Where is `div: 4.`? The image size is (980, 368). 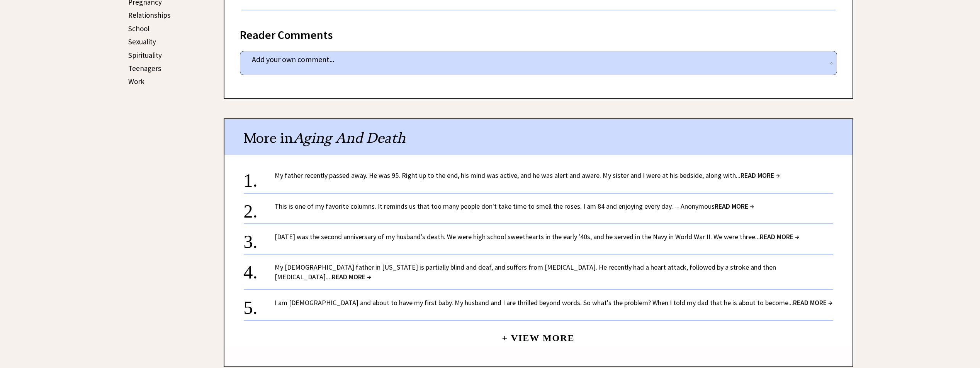
div: 4. is located at coordinates (259, 269).